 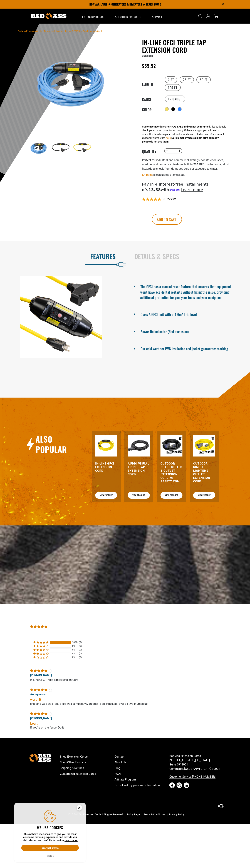 I want to click on aside: Cookie Consent, so click(x=50, y=833).